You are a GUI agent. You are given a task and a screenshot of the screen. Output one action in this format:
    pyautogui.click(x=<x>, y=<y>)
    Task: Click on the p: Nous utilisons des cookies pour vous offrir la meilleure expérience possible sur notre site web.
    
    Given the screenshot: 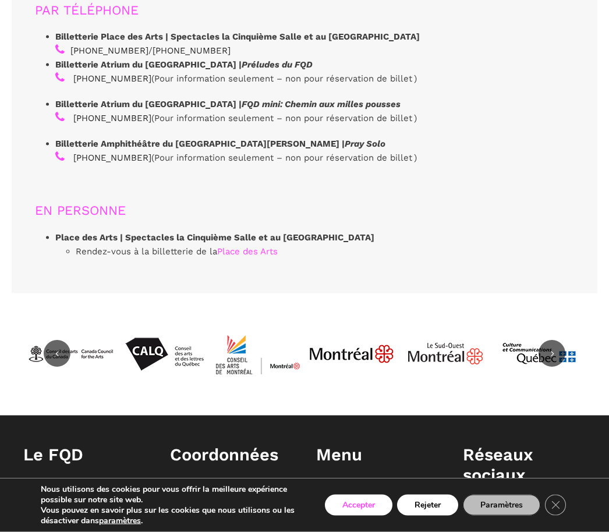 What is the action you would take?
    pyautogui.click(x=172, y=495)
    